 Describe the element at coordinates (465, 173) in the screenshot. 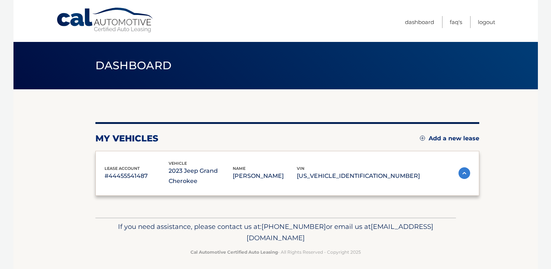

I see `img: accordion-active.svg` at that location.